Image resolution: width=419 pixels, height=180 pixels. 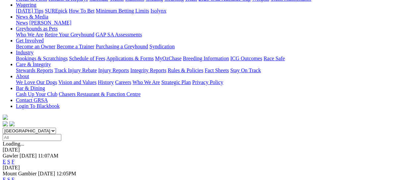 I want to click on a: ICG Outcomes, so click(x=246, y=58).